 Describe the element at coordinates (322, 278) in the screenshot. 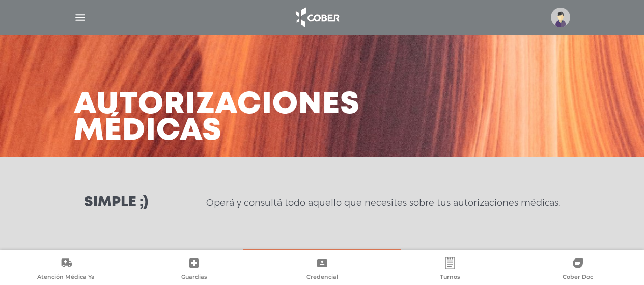

I see `span: Credencial` at that location.